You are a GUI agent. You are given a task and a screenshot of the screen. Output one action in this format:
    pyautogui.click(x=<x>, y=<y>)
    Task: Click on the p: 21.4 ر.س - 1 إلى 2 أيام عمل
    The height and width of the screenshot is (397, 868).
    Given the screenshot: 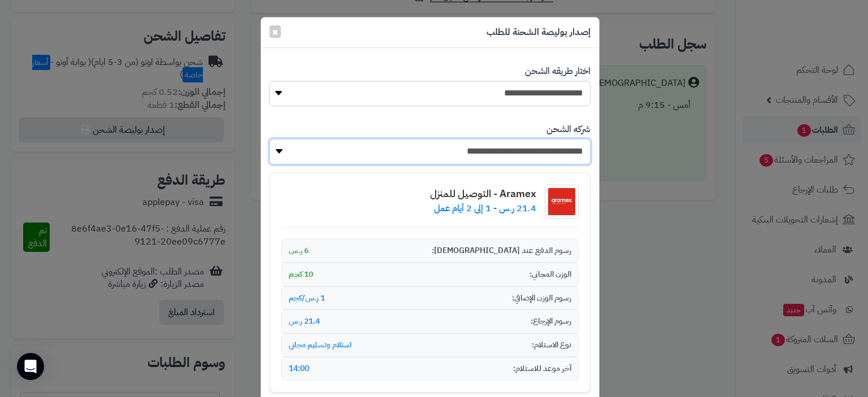 What is the action you would take?
    pyautogui.click(x=483, y=208)
    